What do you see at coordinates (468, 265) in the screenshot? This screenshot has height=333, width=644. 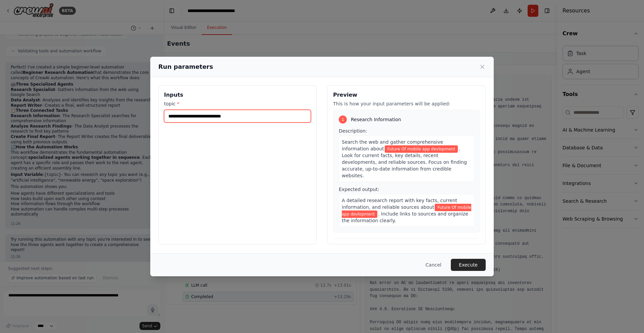 I see `button: Execute` at bounding box center [468, 265].